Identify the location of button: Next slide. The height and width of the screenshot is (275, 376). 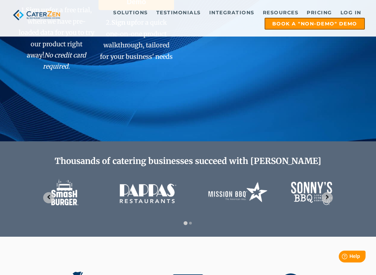
(327, 198).